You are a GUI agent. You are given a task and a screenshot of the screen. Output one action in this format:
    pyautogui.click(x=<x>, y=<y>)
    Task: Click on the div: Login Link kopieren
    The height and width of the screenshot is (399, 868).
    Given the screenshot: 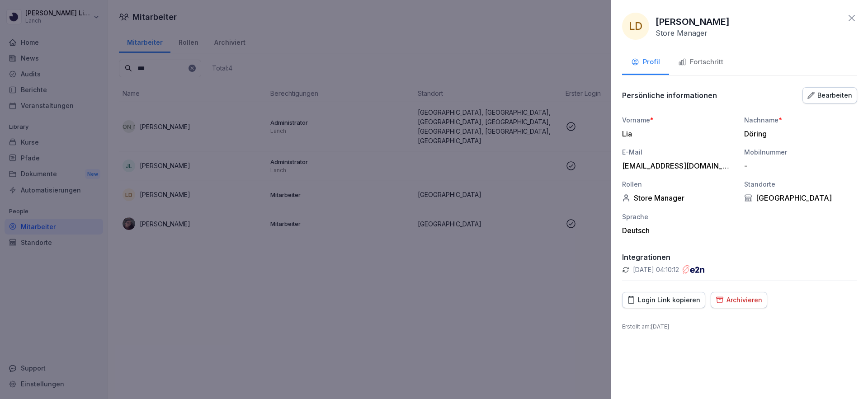 What is the action you would take?
    pyautogui.click(x=663, y=300)
    